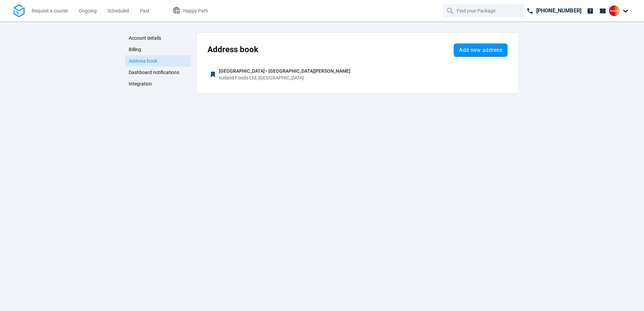 The image size is (644, 311). Describe the element at coordinates (50, 11) in the screenshot. I see `span: Request a courier` at that location.